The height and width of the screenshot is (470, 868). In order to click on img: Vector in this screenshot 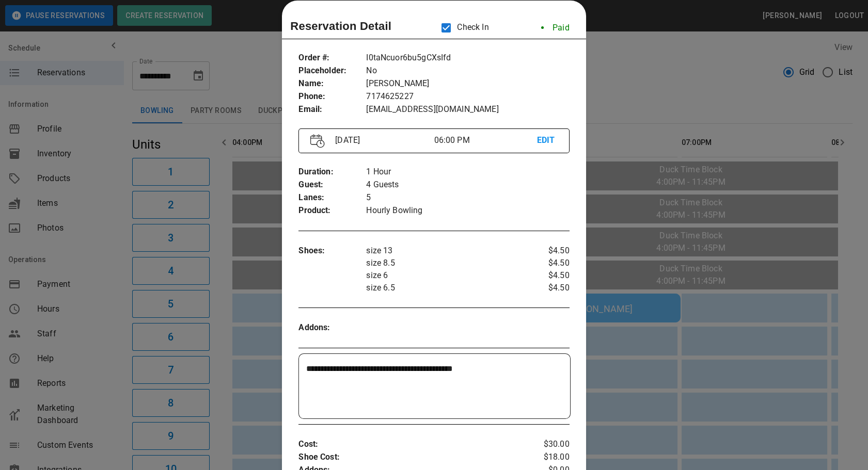, I will do `click(318, 141)`.